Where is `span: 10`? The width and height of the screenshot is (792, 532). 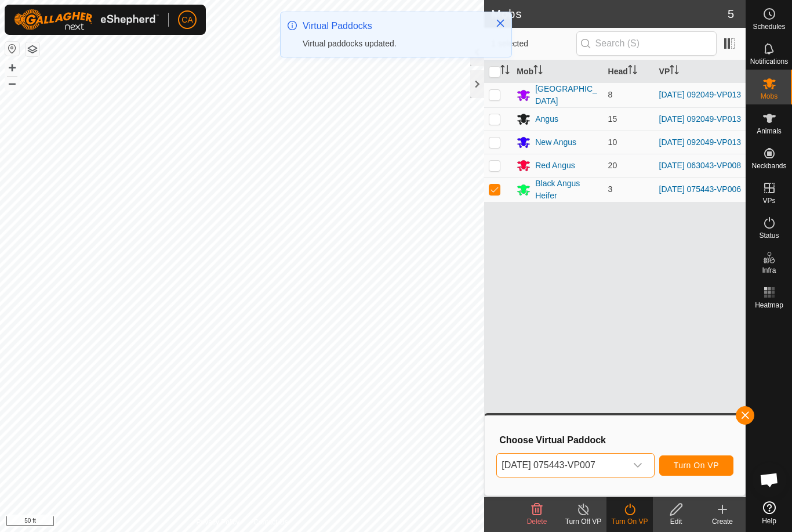 span: 10 is located at coordinates (613, 142).